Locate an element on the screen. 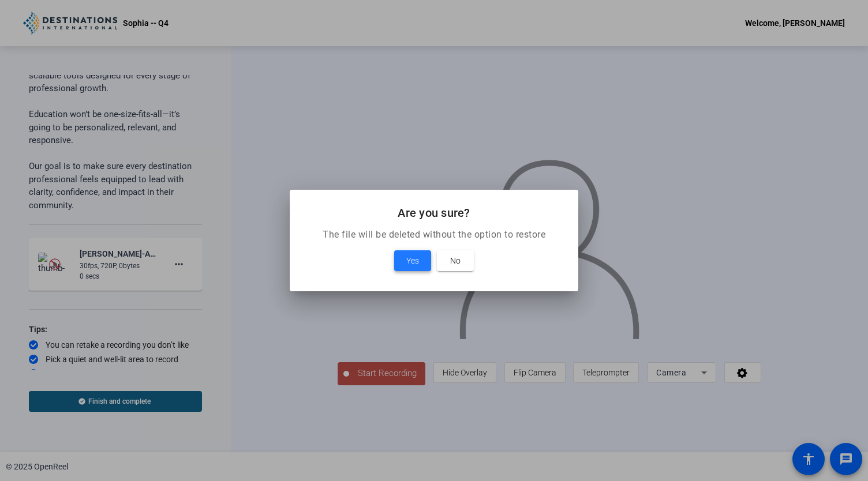  span: Yes is located at coordinates (413, 261).